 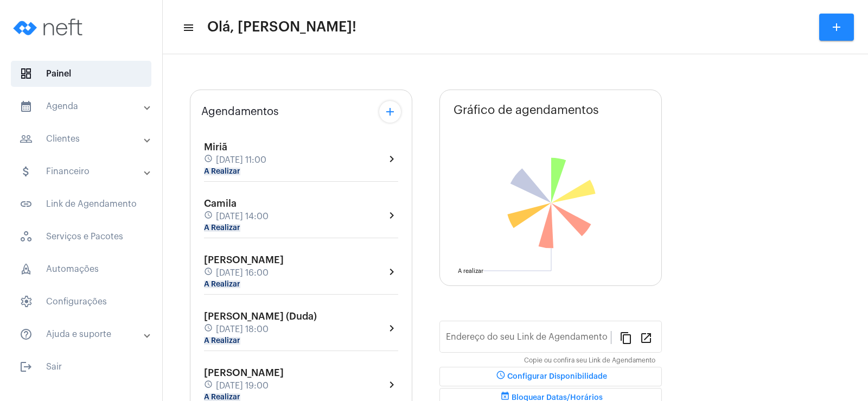 What do you see at coordinates (82, 106) in the screenshot?
I see `mat-panel-title: Agenda` at bounding box center [82, 106].